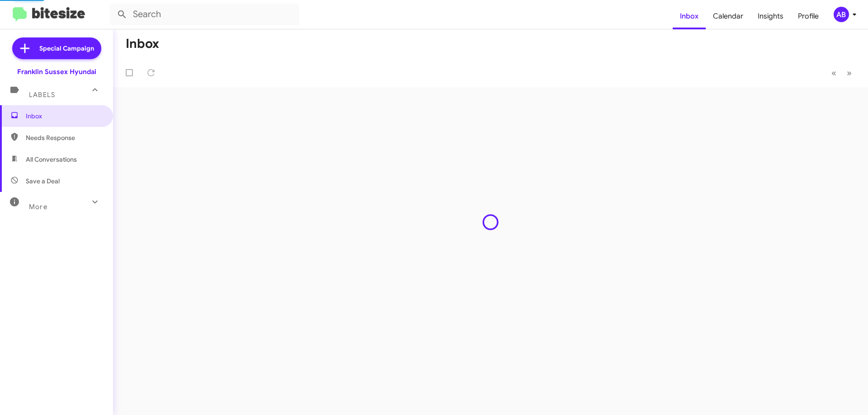  What do you see at coordinates (841, 14) in the screenshot?
I see `div: AB` at bounding box center [841, 14].